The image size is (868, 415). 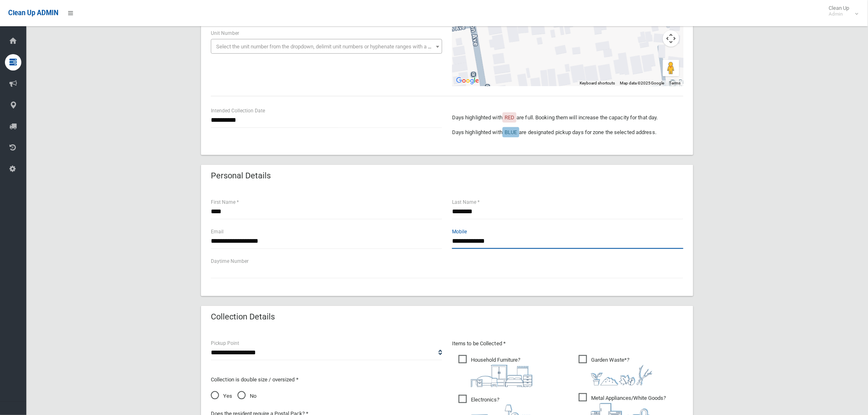 I want to click on span: BLUE, so click(x=511, y=132).